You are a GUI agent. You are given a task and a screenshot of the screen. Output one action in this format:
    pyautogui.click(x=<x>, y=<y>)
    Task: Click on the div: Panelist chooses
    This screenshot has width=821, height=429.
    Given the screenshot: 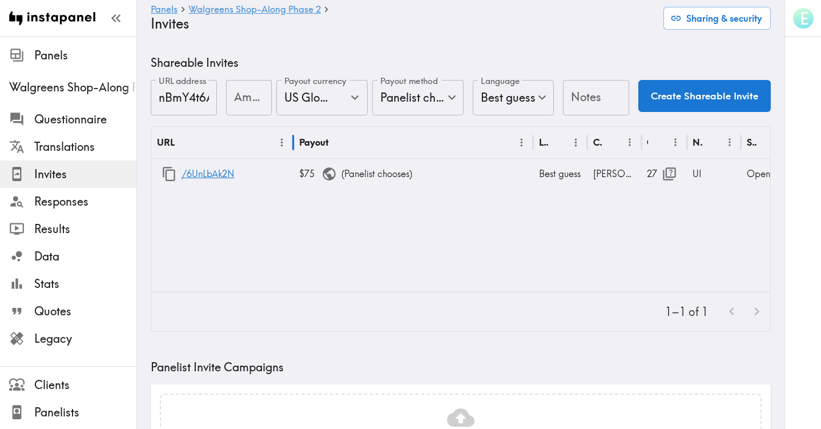 What is the action you would take?
    pyautogui.click(x=418, y=98)
    